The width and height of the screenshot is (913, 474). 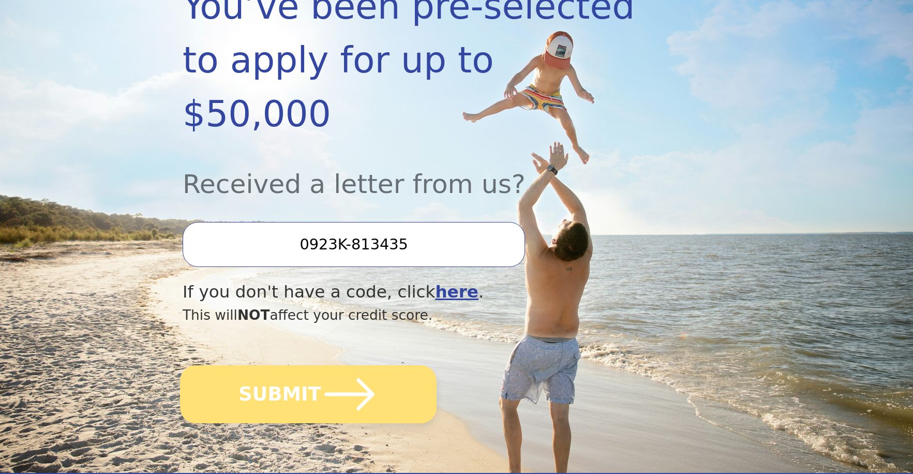 I want to click on div: This will affect your credit score., so click(x=415, y=315).